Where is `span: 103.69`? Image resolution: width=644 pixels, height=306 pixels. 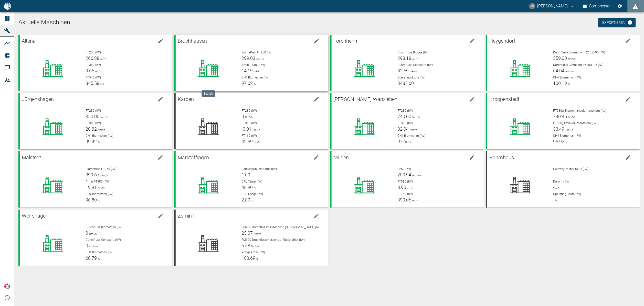 span: 103.69 is located at coordinates (249, 259).